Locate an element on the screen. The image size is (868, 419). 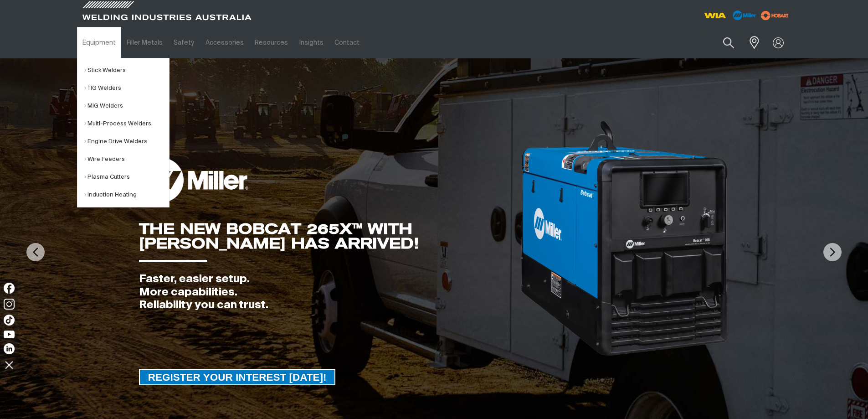
a: Equipment is located at coordinates (99, 43).